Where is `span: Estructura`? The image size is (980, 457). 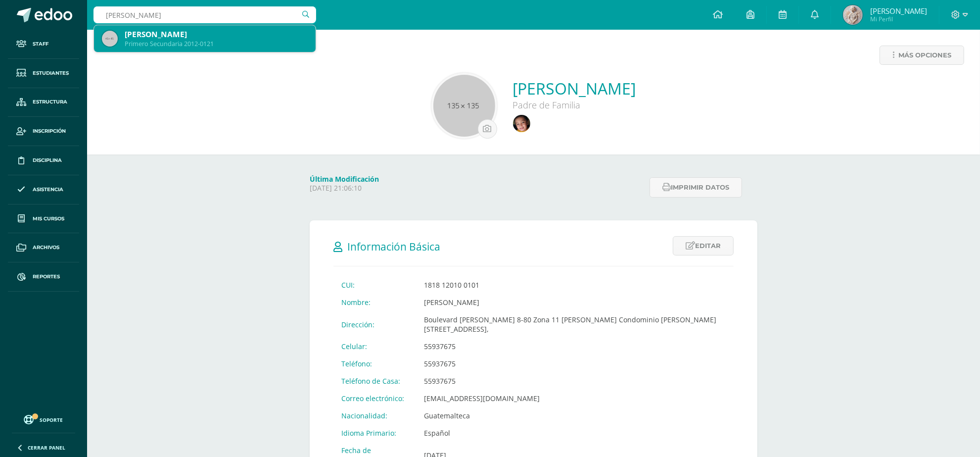
span: Estructura is located at coordinates (50, 101).